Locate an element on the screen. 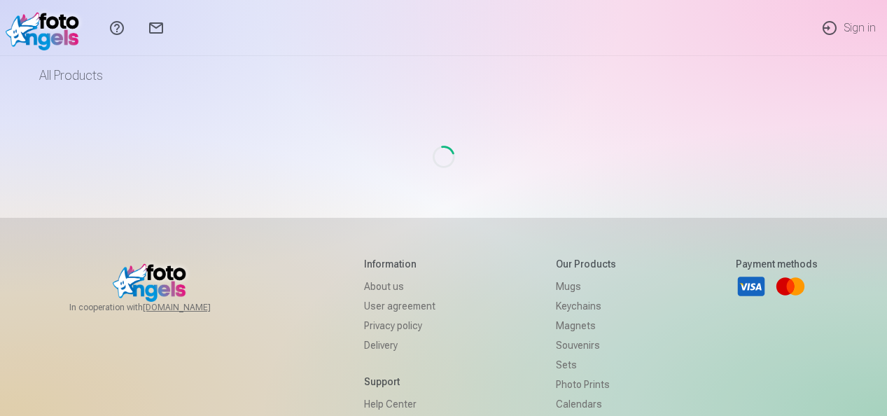  a: Visa is located at coordinates (751, 286).